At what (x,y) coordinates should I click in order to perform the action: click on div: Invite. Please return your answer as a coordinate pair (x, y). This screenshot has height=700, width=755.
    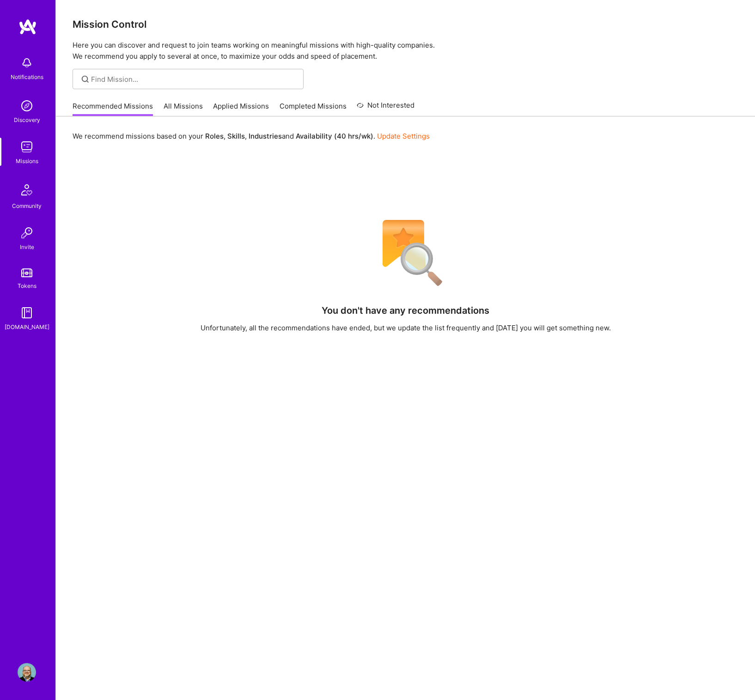
    Looking at the image, I should click on (27, 247).